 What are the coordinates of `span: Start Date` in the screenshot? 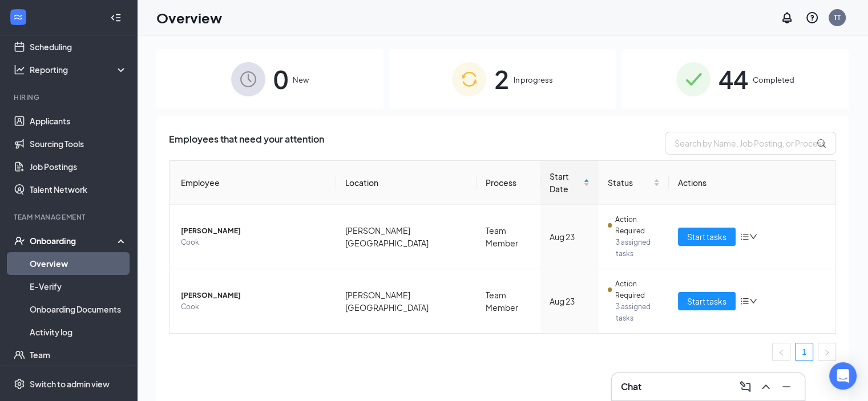 It's located at (565, 182).